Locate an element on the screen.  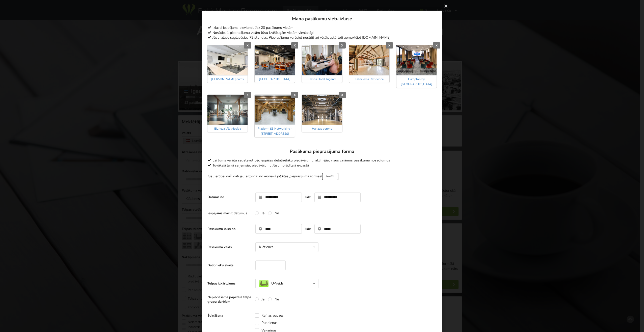
img: Konferenču centrs | Rīga | Hanzas perons is located at coordinates (322, 110).